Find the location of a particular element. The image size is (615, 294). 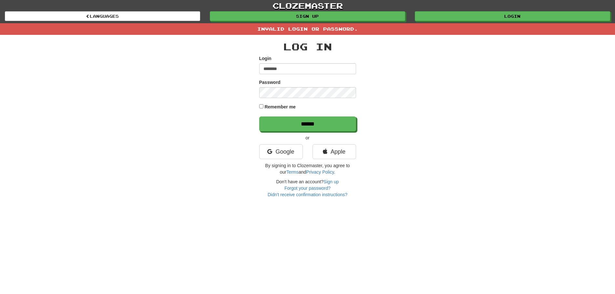

h2: Log In is located at coordinates (307, 46).